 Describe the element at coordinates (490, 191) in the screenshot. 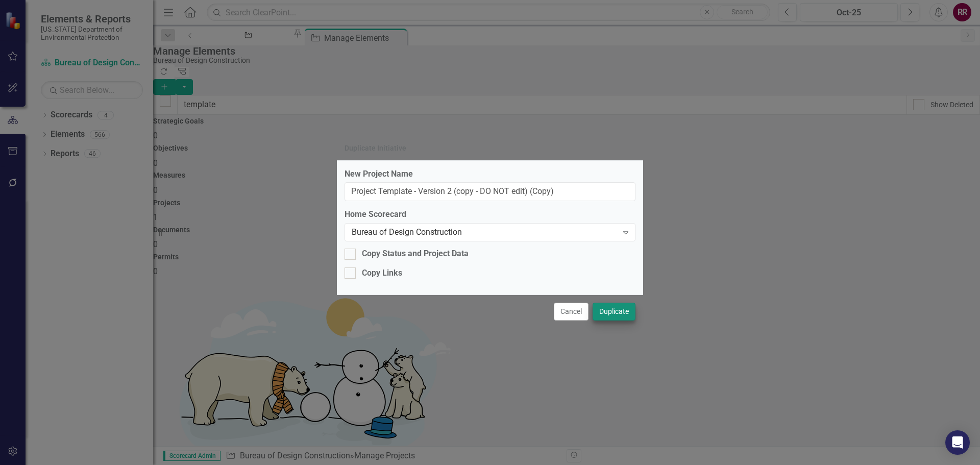

I see `input: Name` at that location.